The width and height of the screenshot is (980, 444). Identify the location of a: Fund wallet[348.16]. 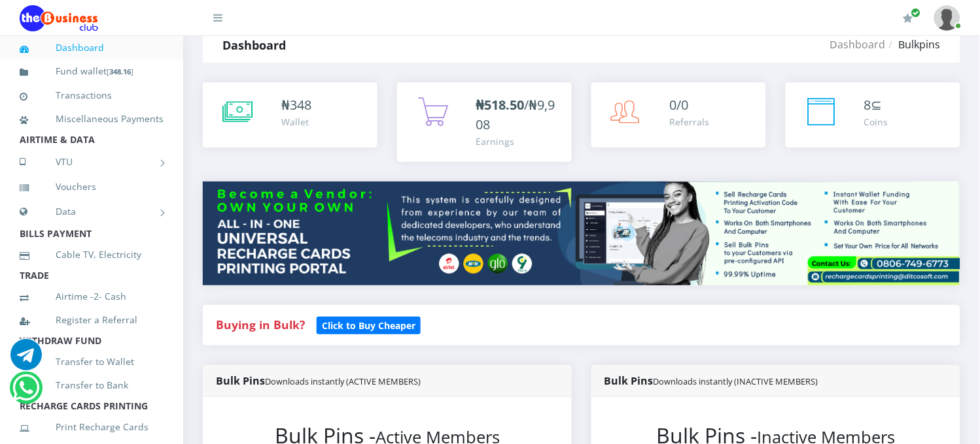
(91, 71).